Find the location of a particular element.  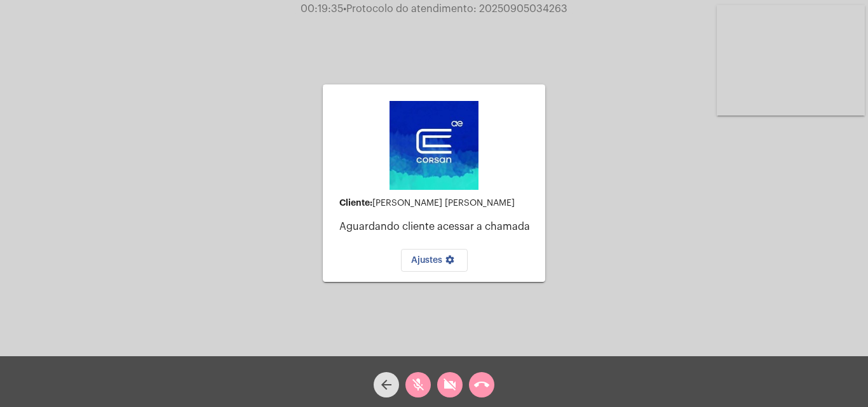

mat-icon: call_end is located at coordinates (482, 384).